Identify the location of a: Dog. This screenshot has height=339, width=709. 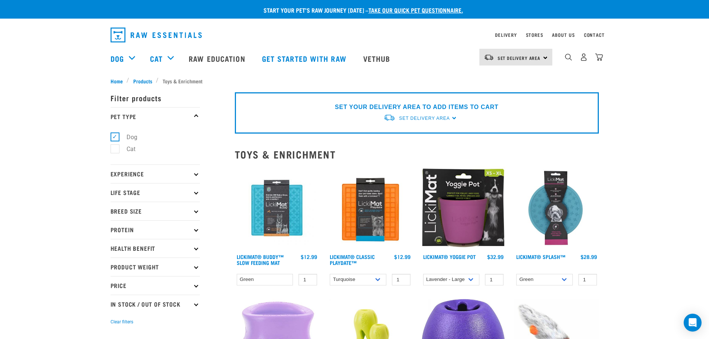
(117, 58).